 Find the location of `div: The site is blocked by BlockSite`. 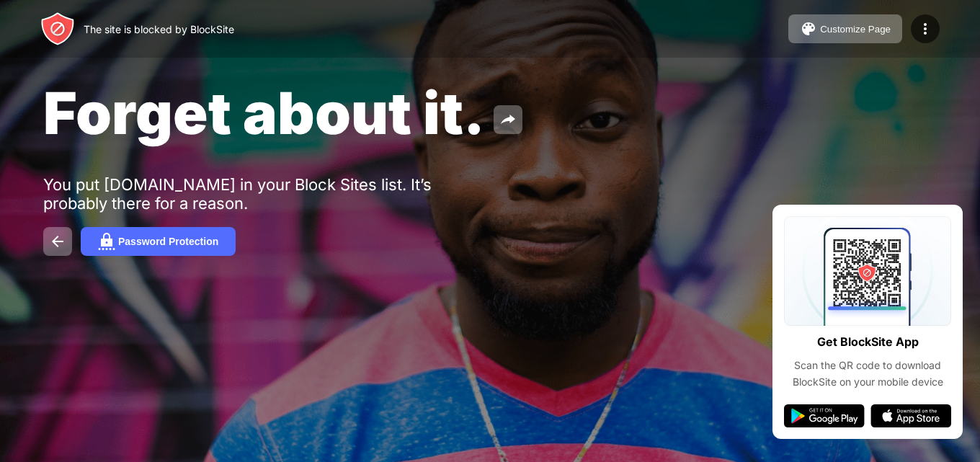

div: The site is blocked by BlockSite is located at coordinates (159, 29).